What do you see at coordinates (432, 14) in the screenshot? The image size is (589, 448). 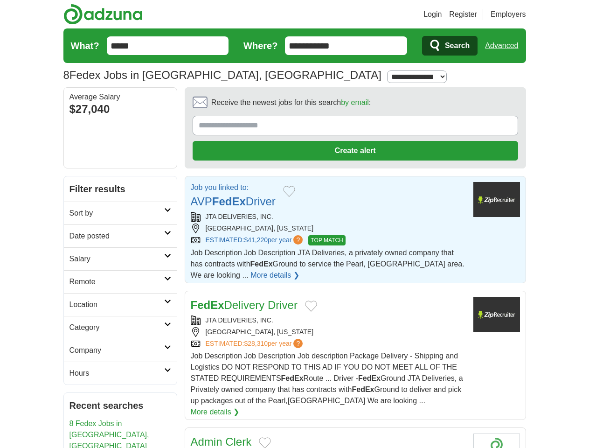 I see `a: Login` at bounding box center [432, 14].